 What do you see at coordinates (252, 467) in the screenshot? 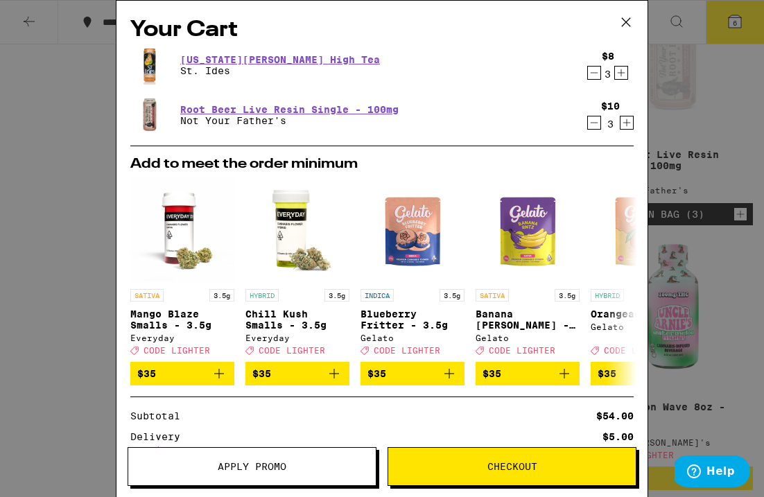
I see `span: Apply Promo` at bounding box center [252, 467].